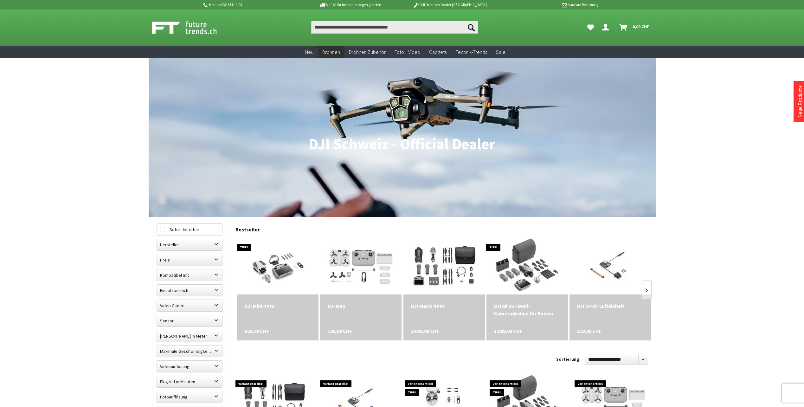 The height and width of the screenshot is (407, 804). What do you see at coordinates (444, 306) in the screenshot?
I see `div: DJI Mavic 4 Pro` at bounding box center [444, 306].